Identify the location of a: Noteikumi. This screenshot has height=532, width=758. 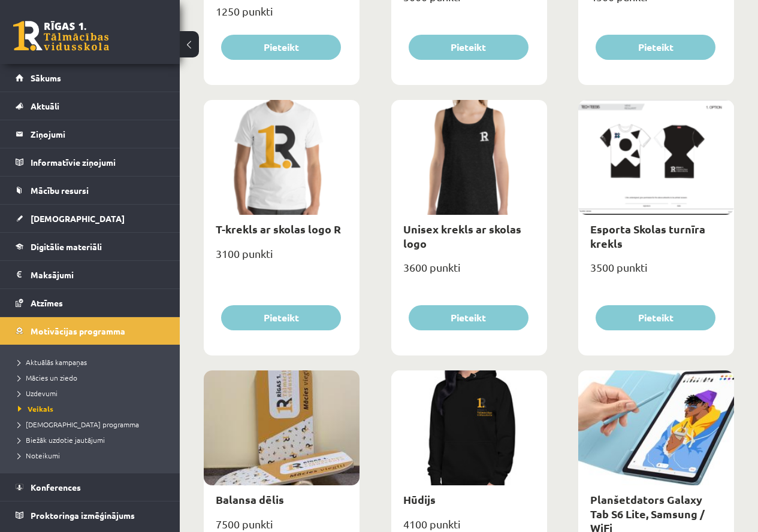
(93, 455).